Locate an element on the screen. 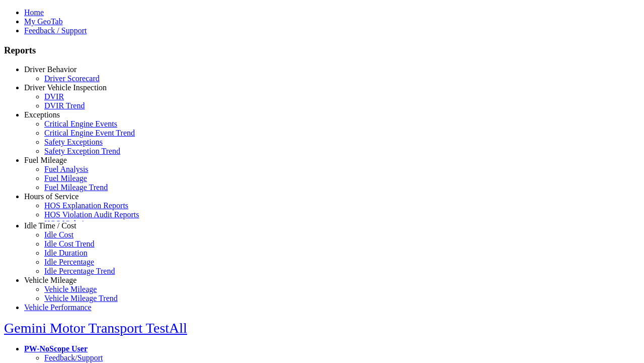 The image size is (644, 363). a: Fuel Mileage Trend is located at coordinates (76, 187).